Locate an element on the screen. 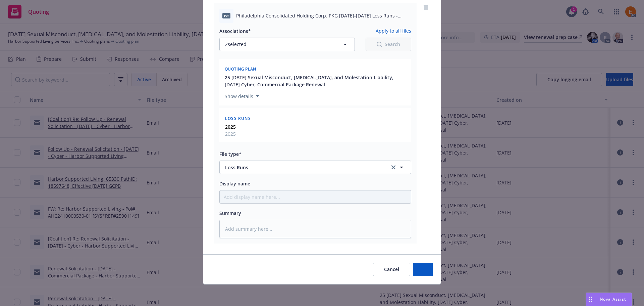 The width and height of the screenshot is (644, 306). input: Add display name here... is located at coordinates (315, 197).